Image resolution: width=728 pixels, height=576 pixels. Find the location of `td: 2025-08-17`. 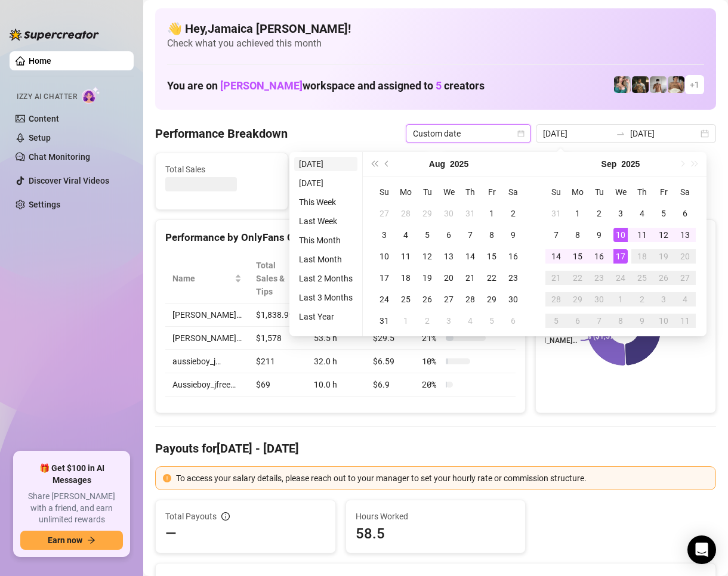

td: 2025-08-17 is located at coordinates (384, 278).